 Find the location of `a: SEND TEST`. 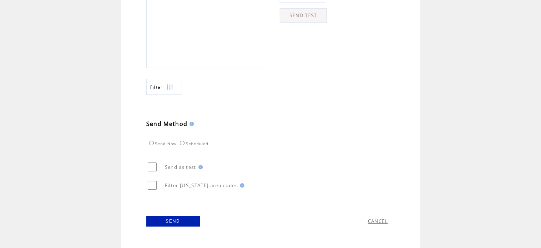

a: SEND TEST is located at coordinates (303, 15).